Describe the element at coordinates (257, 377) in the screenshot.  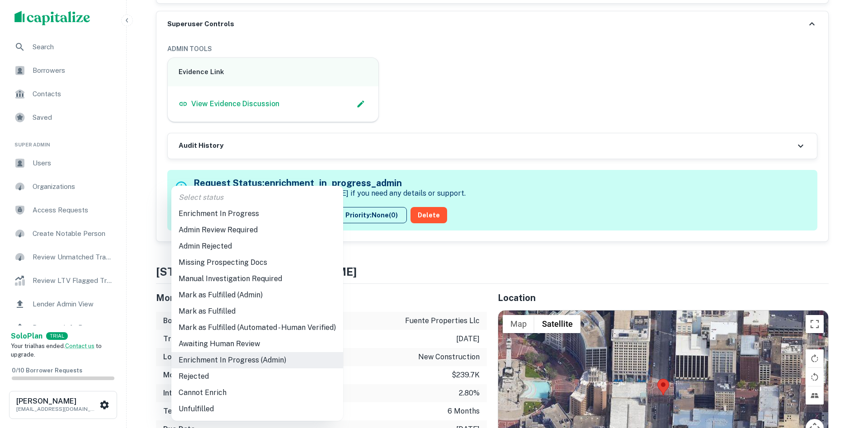
I see `li: Rejected` at that location.